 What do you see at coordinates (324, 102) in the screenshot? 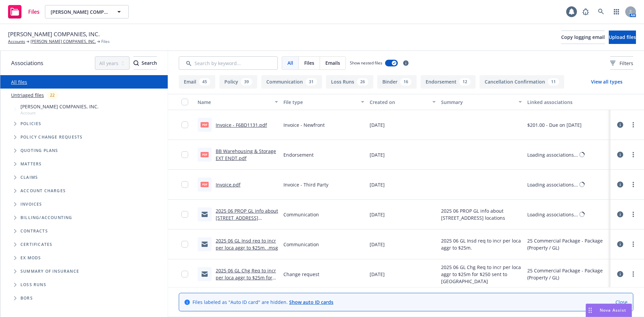
I see `button: File type` at bounding box center [324, 102].